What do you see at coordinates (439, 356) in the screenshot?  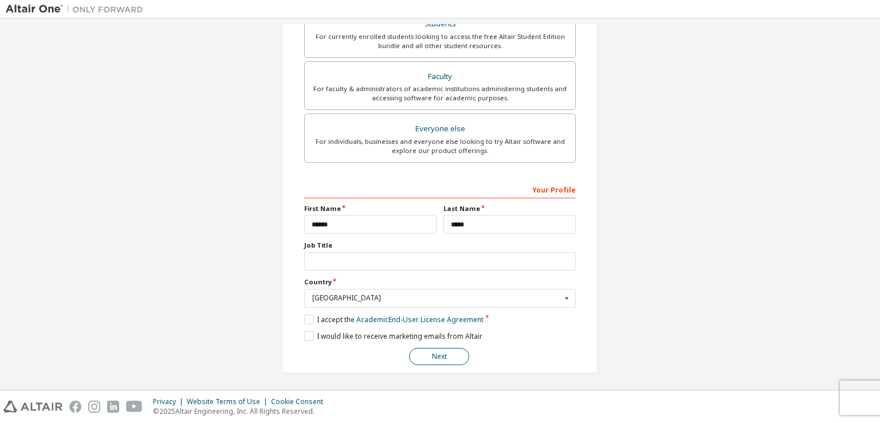 I see `button: Next` at bounding box center [439, 356].